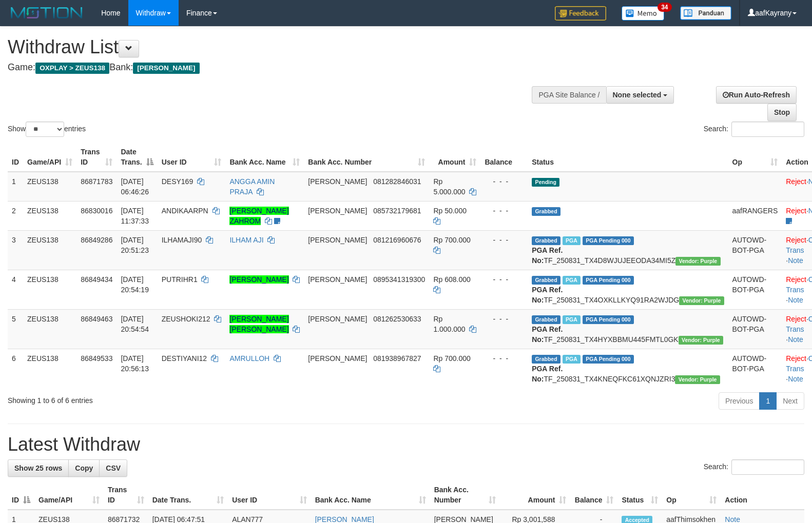 Image resolution: width=812 pixels, height=523 pixels. Describe the element at coordinates (450, 211) in the screenshot. I see `span: Rp 50.000` at that location.